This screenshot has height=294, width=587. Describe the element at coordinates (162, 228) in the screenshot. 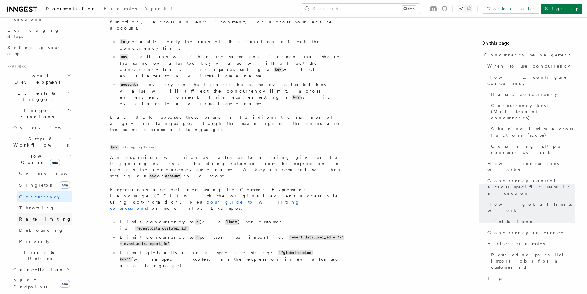

I see `code: 'event.data.customer_id'` at that location.